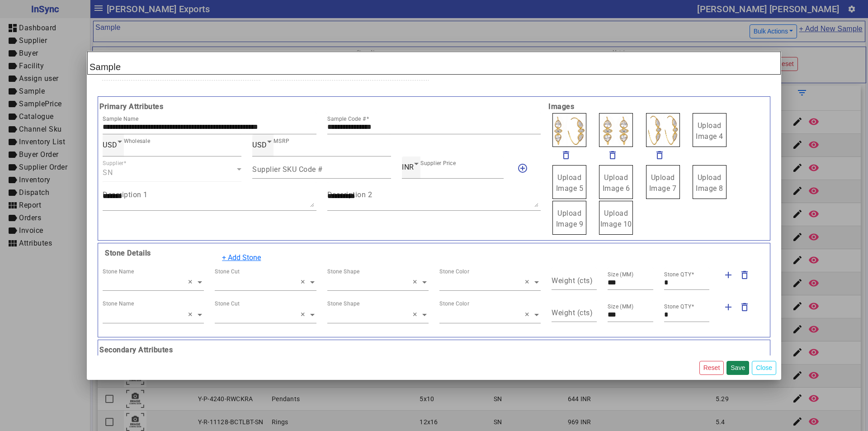 This screenshot has height=431, width=868. Describe the element at coordinates (113, 163) in the screenshot. I see `mat-label: Supplier` at that location.